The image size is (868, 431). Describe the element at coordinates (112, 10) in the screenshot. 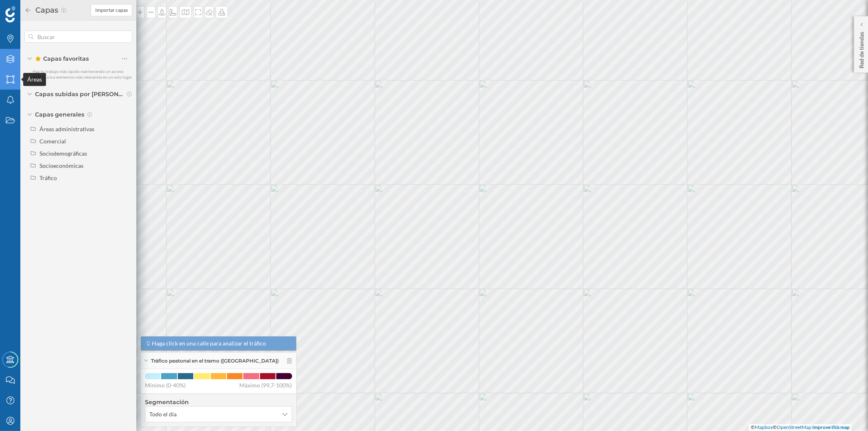

I see `span: Importar capas` at that location.